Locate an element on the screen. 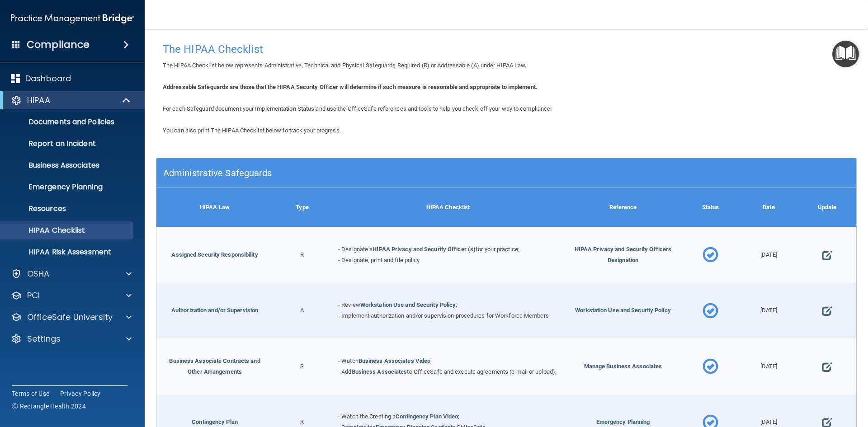 Image resolution: width=868 pixels, height=427 pixels. span: - Designate, print and file policy is located at coordinates (379, 260).